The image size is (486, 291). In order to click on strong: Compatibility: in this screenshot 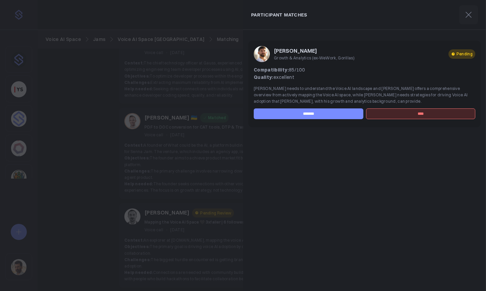, I will do `click(271, 70)`.